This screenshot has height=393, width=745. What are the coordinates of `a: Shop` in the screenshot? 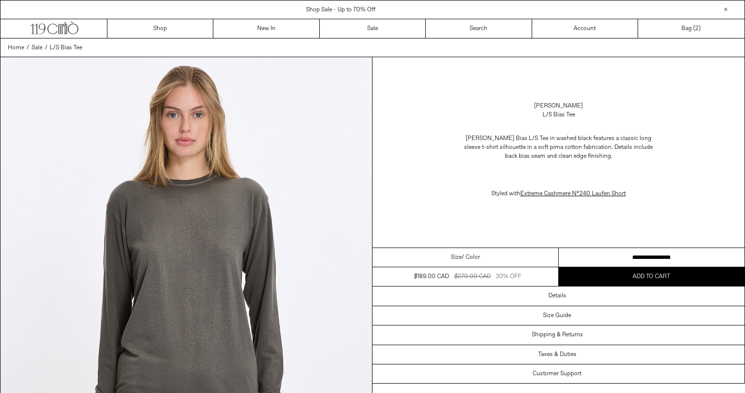 It's located at (160, 29).